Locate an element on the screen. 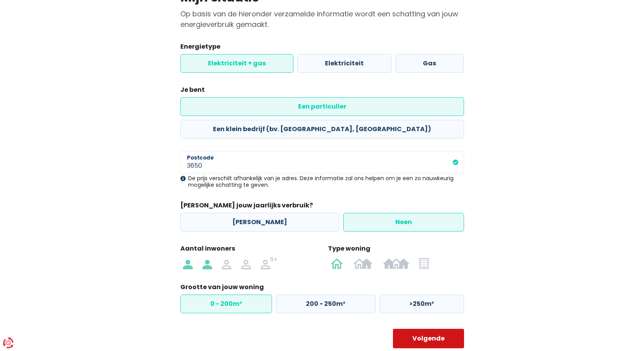  img: 1 persoon is located at coordinates (188, 263).